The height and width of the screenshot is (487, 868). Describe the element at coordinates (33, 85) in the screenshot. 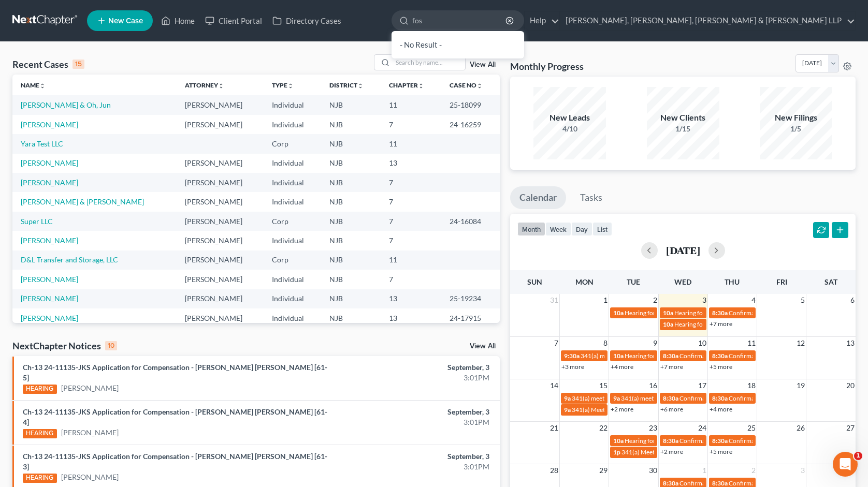

I see `a: Nameunfold_more` at that location.